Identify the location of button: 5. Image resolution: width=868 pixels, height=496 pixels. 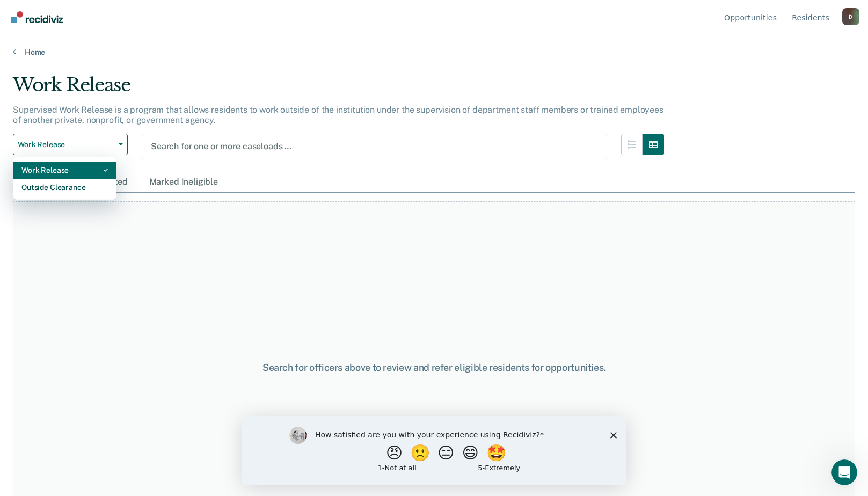
(255, 37).